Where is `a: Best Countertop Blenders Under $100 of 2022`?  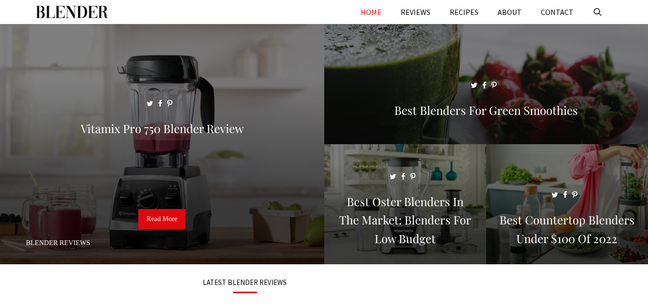
a: Best Countertop Blenders Under $100 of 2022 is located at coordinates (567, 258).